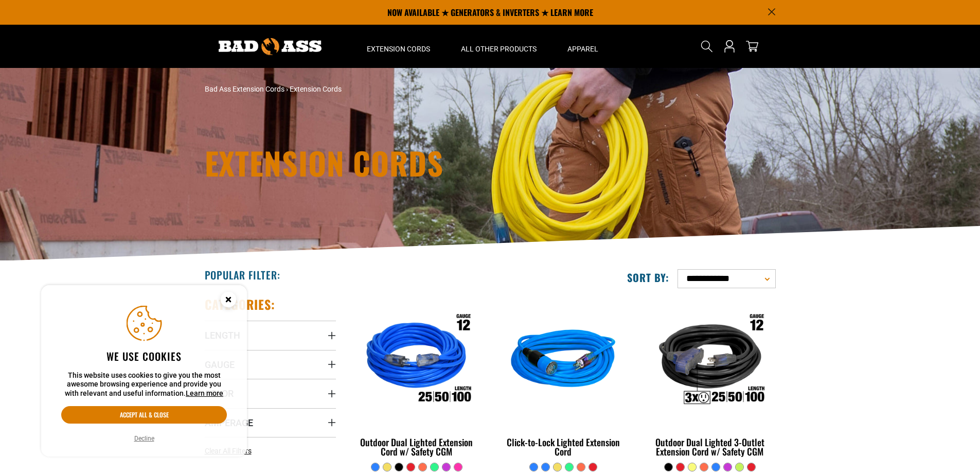  What do you see at coordinates (417, 447) in the screenshot?
I see `div: Outdoor Dual Lighted Extension Cord w/ Safety CGM` at bounding box center [417, 447].